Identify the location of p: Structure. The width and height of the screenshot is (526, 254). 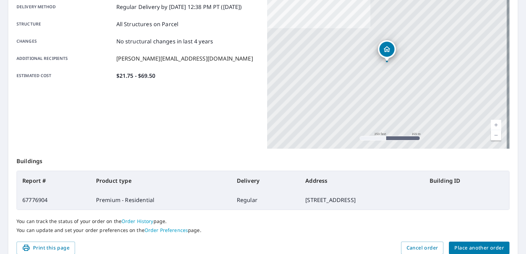
(65, 24).